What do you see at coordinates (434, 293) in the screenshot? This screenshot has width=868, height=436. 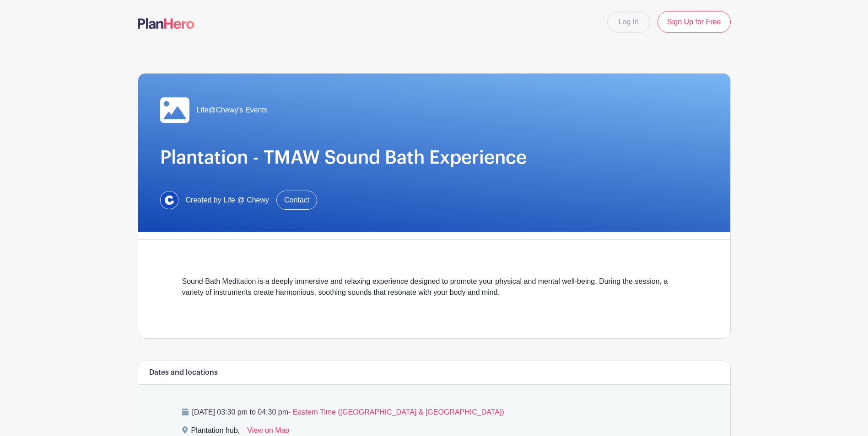 I see `div: Sound Bath Meditation is a deeply immersive and relaxing experience designed to promote your phys...` at bounding box center [434, 293].